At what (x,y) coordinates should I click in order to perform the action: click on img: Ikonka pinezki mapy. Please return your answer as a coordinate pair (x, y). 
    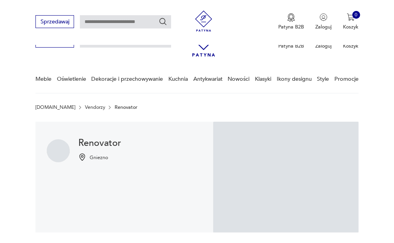
    Looking at the image, I should click on (82, 157).